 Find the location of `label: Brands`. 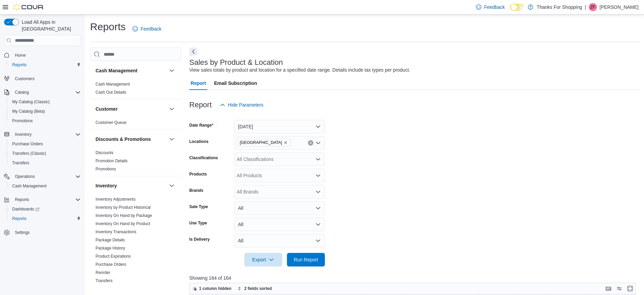

label: Brands is located at coordinates (196, 190).